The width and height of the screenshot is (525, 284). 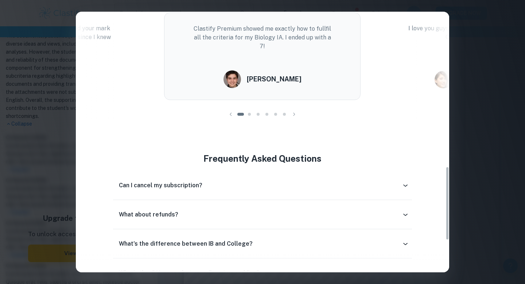 I want to click on h6: What's the difference between IB and College?, so click(x=185, y=243).